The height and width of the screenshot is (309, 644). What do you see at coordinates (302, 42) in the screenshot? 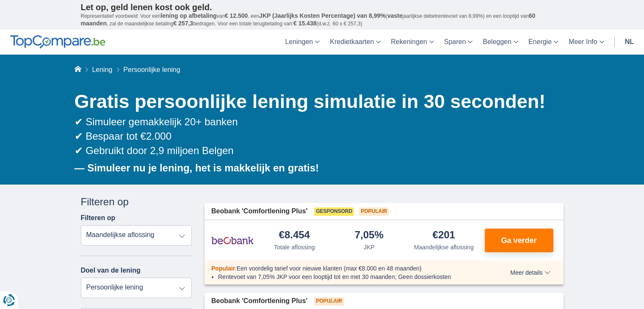
I see `a: Leningen` at bounding box center [302, 42].